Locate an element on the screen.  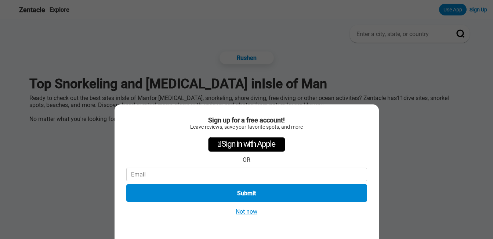
div: OR is located at coordinates (246, 159).